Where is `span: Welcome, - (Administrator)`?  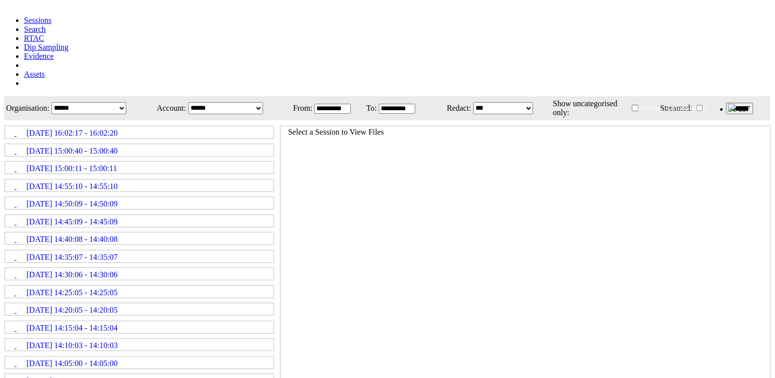
span: Welcome, - (Administrator) is located at coordinates (672, 108).